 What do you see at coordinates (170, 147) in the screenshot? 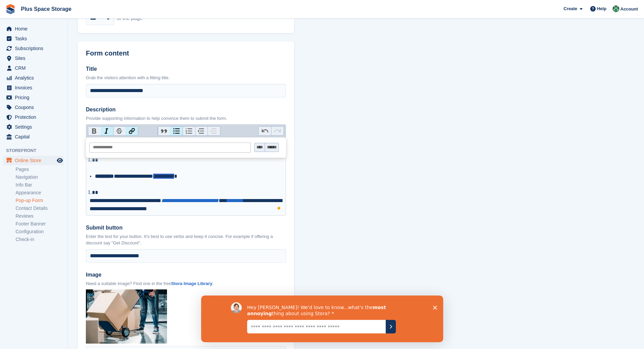
I see `input: URL` at bounding box center [170, 147].